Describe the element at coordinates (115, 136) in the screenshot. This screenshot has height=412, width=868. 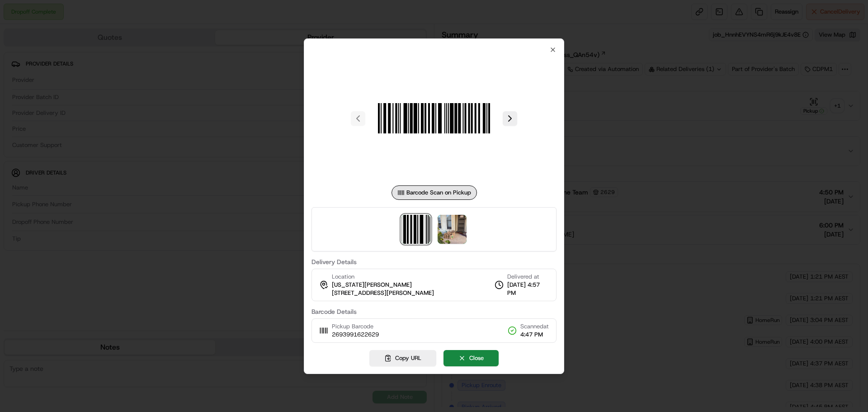
I see `span: API Documentation` at that location.